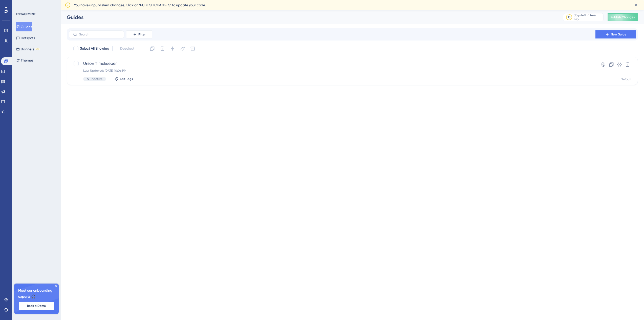  Describe the element at coordinates (626, 79) in the screenshot. I see `div: Default` at that location.